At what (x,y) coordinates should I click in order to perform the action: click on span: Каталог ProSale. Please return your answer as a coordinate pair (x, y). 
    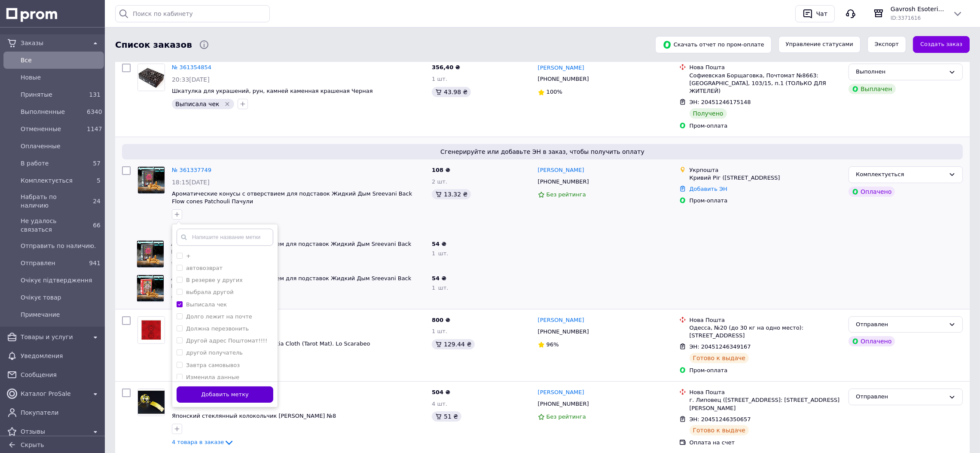
    Looking at the image, I should click on (54, 394).